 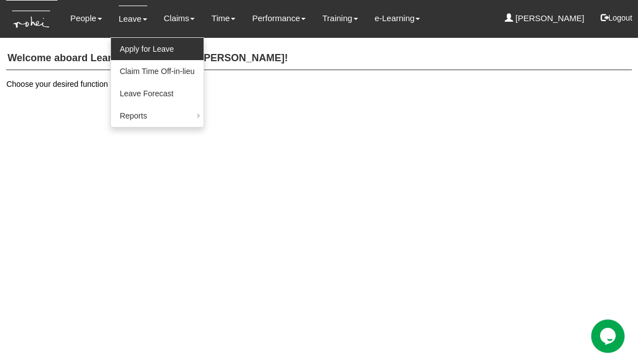 I want to click on a: e-Learning, so click(x=398, y=19).